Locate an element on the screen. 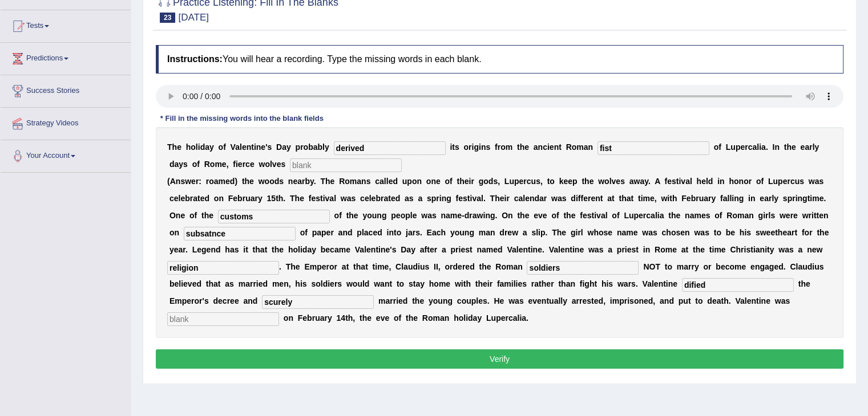 Image resolution: width=868 pixels, height=416 pixels. b: v is located at coordinates (327, 199).